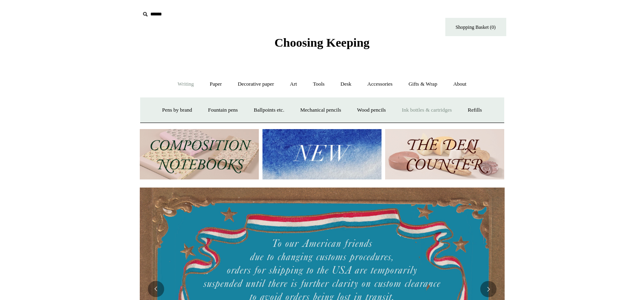 The image size is (644, 300). I want to click on a: Paper, so click(216, 84).